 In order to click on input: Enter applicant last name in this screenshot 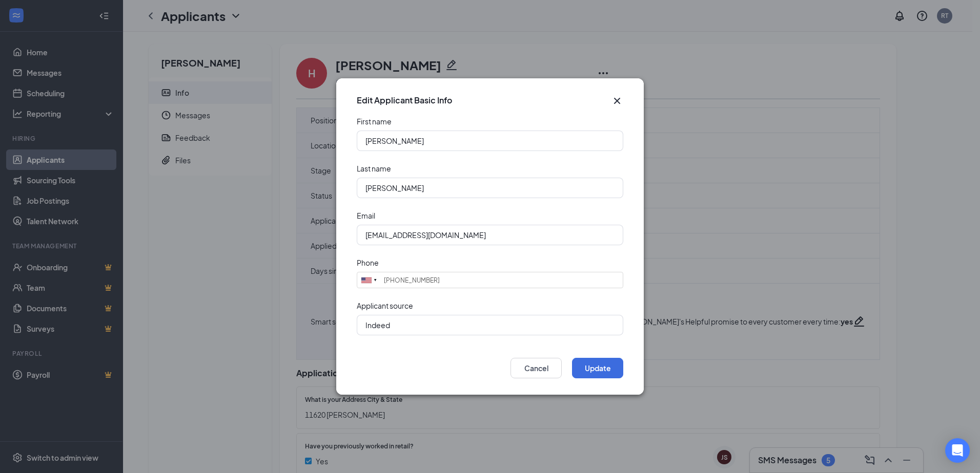, I will do `click(490, 188)`.